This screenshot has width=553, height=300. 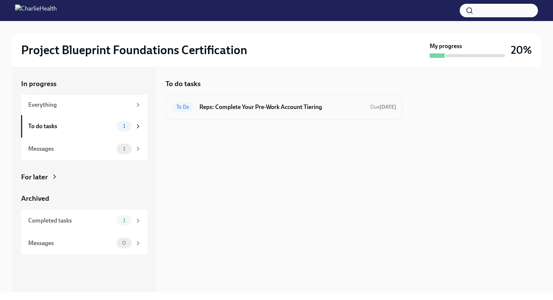 I want to click on h5: To do tasks, so click(x=183, y=84).